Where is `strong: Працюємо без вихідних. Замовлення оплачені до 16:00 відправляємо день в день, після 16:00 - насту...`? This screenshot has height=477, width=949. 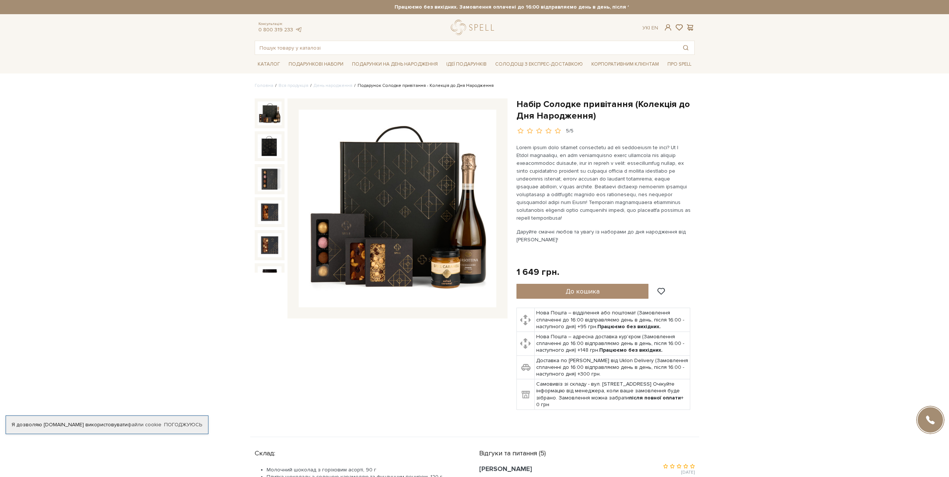
strong: Працюємо без вихідних. Замовлення оплачені до 16:00 відправляємо день в день, після 16:00 - насту... is located at coordinates (541, 7).